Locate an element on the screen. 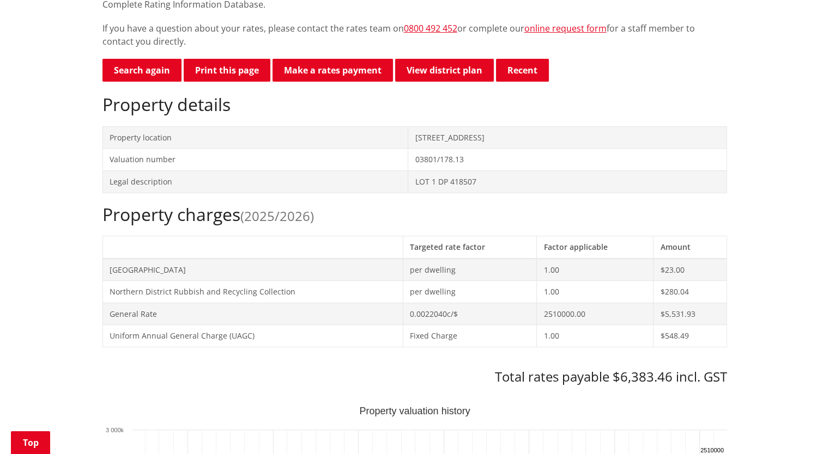  td: $5,531.93 is located at coordinates (690, 314).